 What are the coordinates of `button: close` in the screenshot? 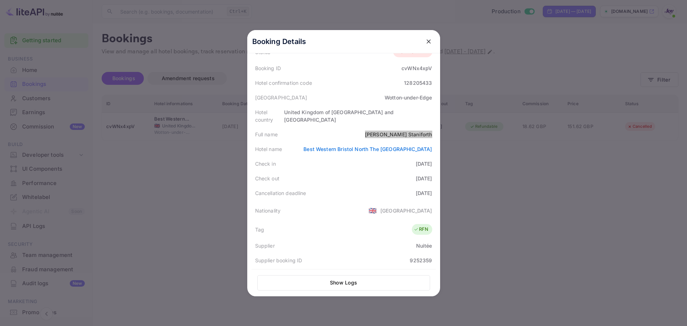 It's located at (429, 42).